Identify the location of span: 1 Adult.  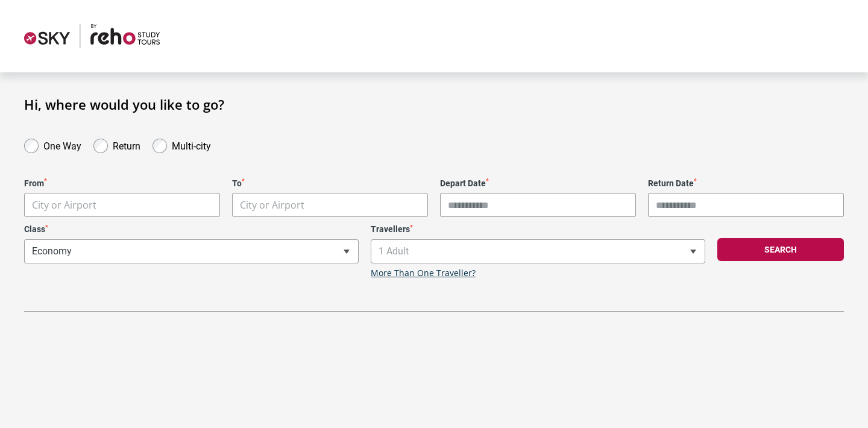
(537, 251).